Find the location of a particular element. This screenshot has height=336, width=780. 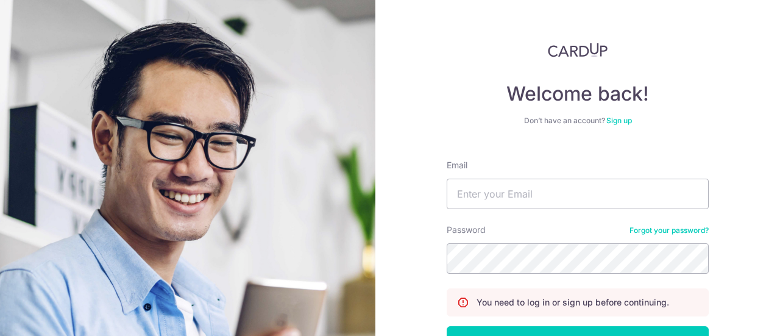

h4: Welcome back! is located at coordinates (578, 94).